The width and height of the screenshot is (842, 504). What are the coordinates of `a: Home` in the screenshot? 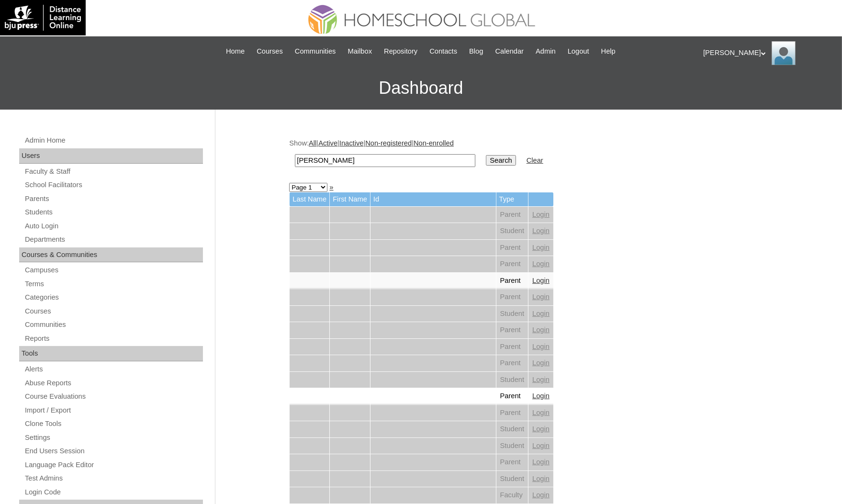 It's located at (235, 51).